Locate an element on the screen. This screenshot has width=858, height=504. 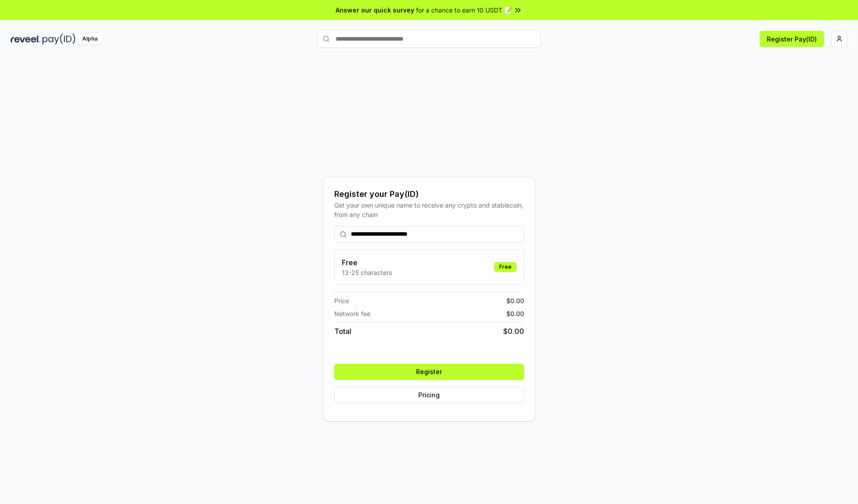
button: Pricing is located at coordinates (429, 395).